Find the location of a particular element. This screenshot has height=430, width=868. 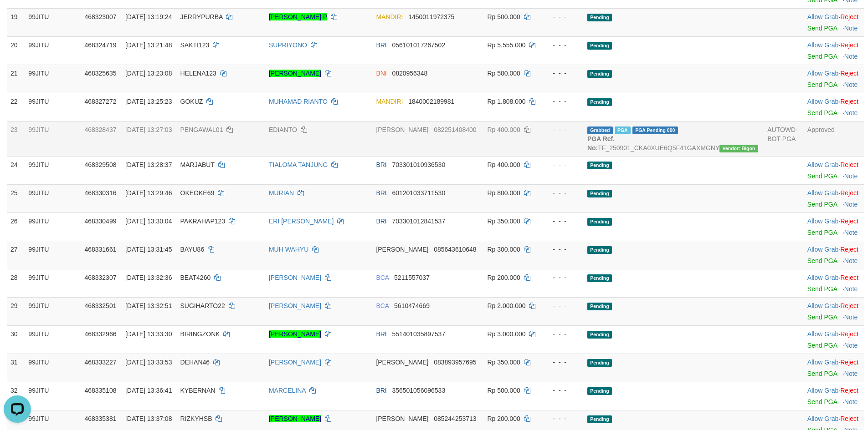

span: PAKRAHAP123 is located at coordinates (203, 221).